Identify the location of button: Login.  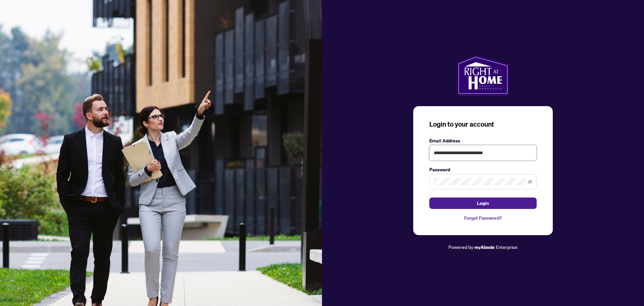
(483, 203).